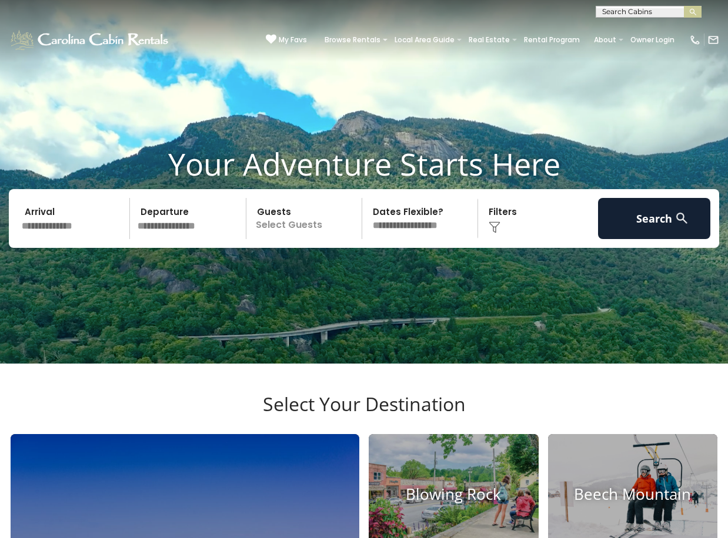 This screenshot has height=538, width=728. What do you see at coordinates (605, 40) in the screenshot?
I see `a: About` at bounding box center [605, 40].